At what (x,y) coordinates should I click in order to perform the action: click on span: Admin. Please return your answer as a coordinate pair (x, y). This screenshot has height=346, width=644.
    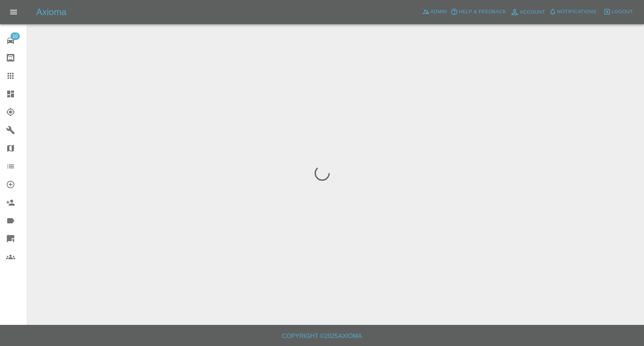
    Looking at the image, I should click on (439, 12).